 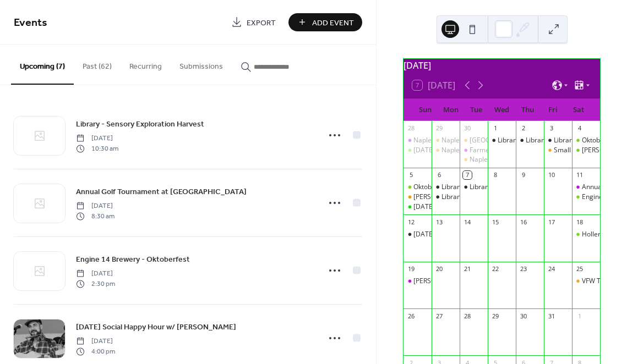 What do you see at coordinates (145, 64) in the screenshot?
I see `button: Recurring` at bounding box center [145, 64].